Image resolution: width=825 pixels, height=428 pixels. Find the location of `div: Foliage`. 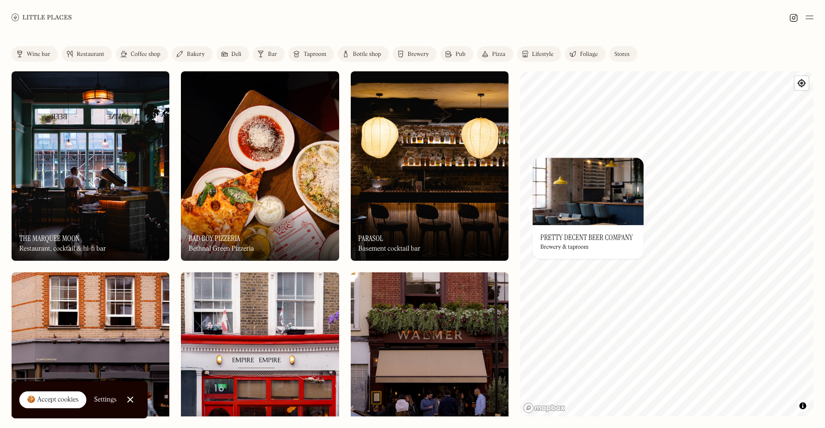

div: Foliage is located at coordinates (589, 55).